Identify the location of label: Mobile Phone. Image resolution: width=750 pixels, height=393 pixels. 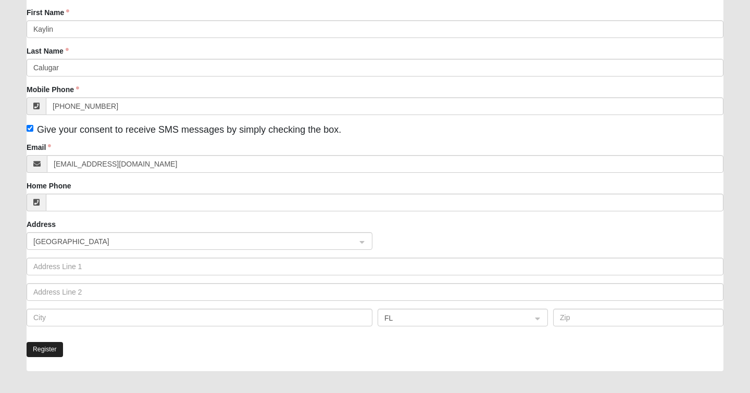
(53, 90).